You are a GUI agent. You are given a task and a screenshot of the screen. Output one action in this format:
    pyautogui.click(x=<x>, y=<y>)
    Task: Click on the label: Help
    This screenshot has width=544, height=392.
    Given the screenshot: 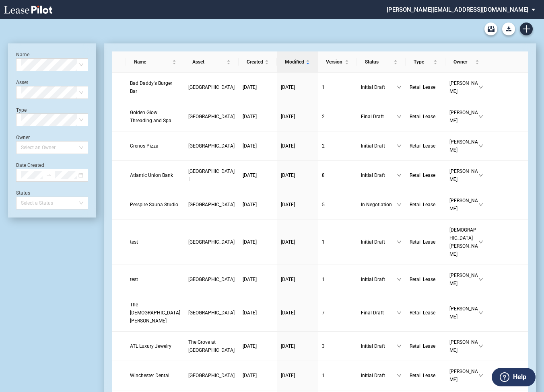 What is the action you would take?
    pyautogui.click(x=520, y=377)
    